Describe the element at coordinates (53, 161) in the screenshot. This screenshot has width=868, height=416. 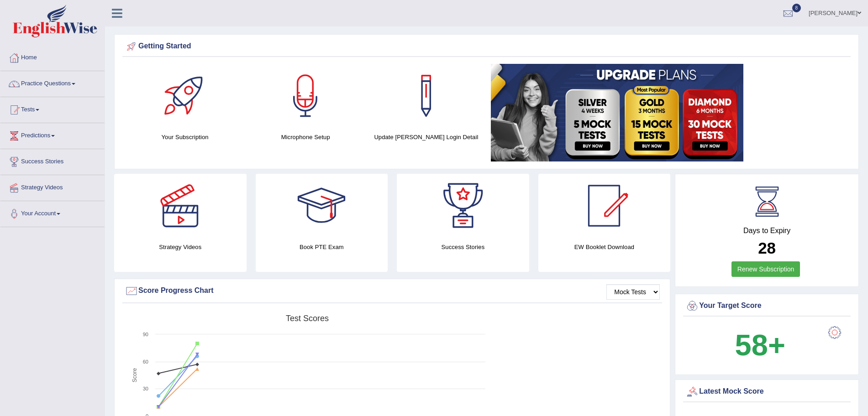
I see `a: Success Stories` at that location.